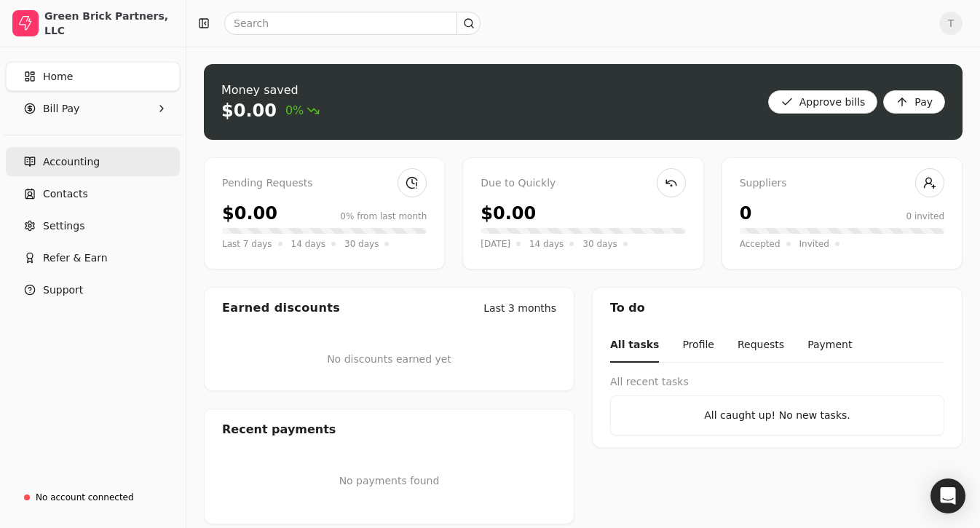  What do you see at coordinates (777, 415) in the screenshot?
I see `div: All caught up! No new tasks.` at bounding box center [777, 415].